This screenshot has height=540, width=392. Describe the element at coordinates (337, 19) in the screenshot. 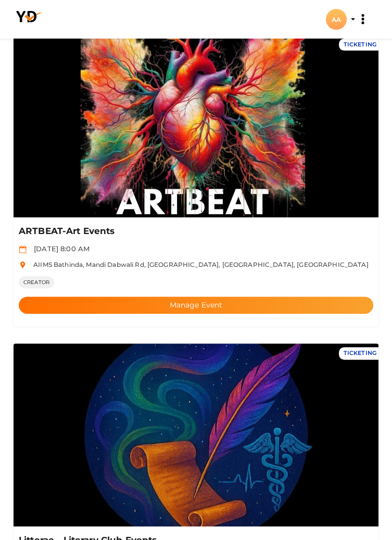

I see `profile-pic: AA` at that location.